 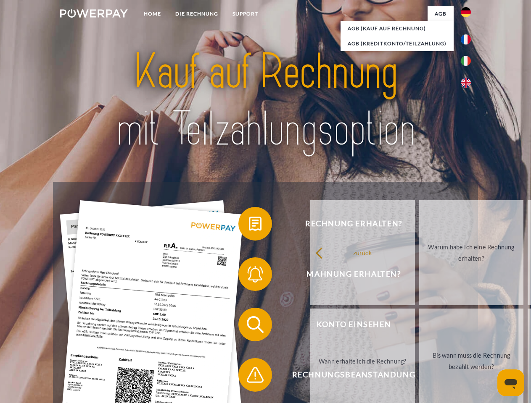 What do you see at coordinates (94, 13) in the screenshot?
I see `img: logo-powerpay-white.svg` at bounding box center [94, 13].